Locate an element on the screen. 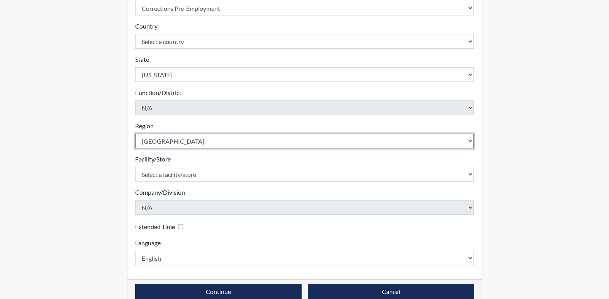  label: State is located at coordinates (142, 59).